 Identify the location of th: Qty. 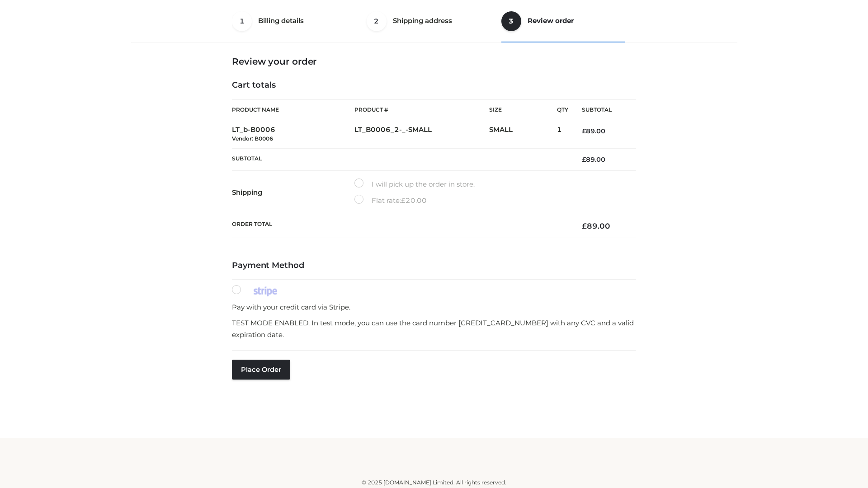
(562, 110).